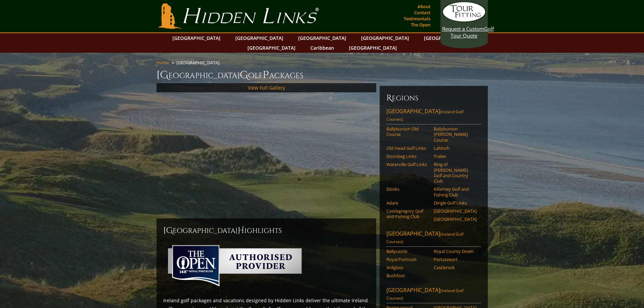 This screenshot has width=644, height=308. What do you see at coordinates (241, 231) in the screenshot?
I see `span: H` at bounding box center [241, 231].